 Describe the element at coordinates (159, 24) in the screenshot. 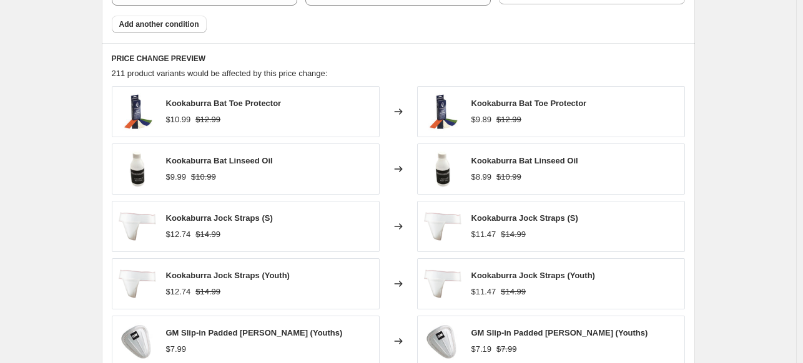

I see `button: Add another condition` at that location.